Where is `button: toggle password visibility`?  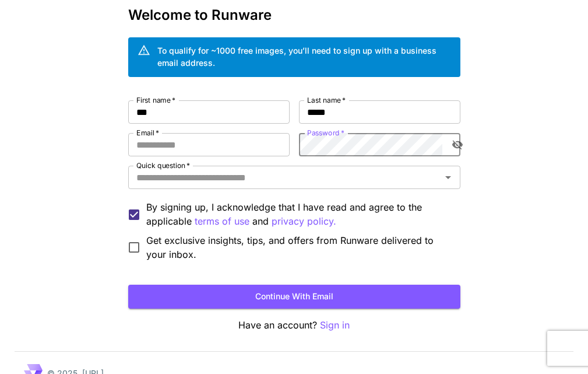 button: toggle password visibility is located at coordinates (458, 145).